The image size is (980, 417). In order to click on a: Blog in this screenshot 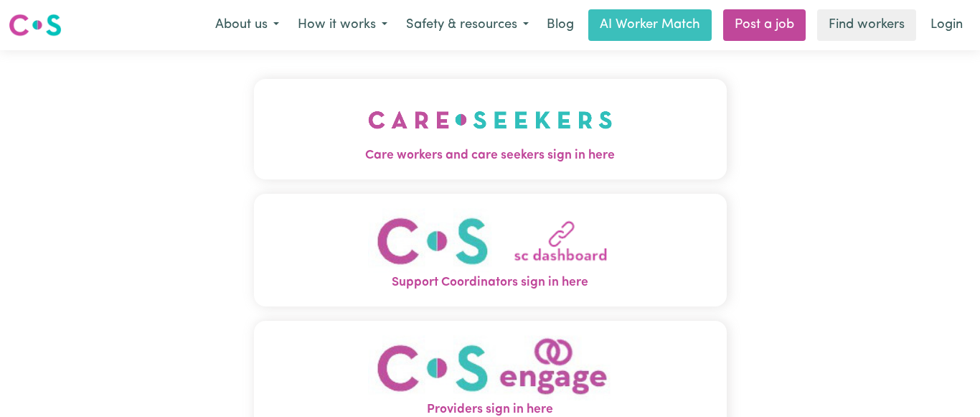, I will do `click(560, 25)`.